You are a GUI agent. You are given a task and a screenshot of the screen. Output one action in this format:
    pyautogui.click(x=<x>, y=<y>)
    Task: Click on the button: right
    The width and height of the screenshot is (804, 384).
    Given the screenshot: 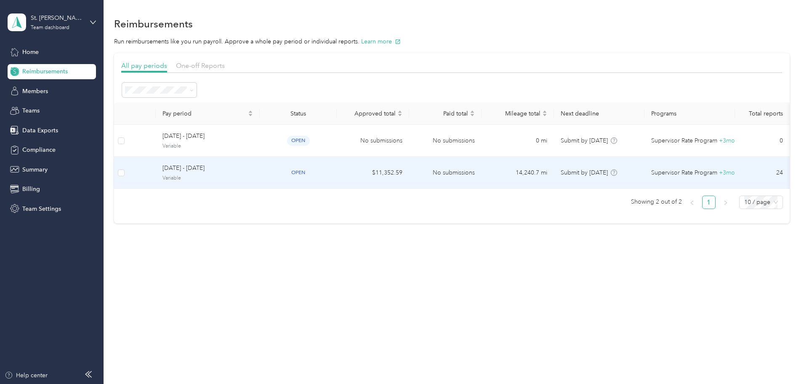 What is the action you would take?
    pyautogui.click(x=726, y=202)
    